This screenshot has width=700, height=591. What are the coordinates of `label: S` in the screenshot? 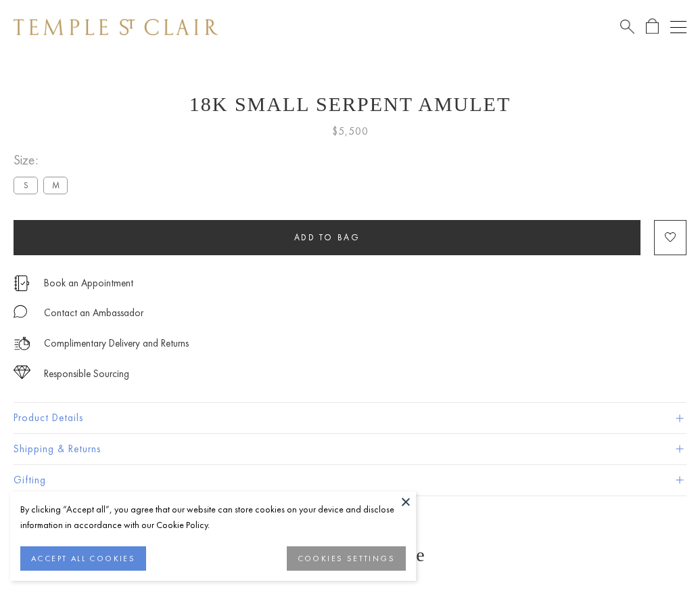 It's located at (26, 185).